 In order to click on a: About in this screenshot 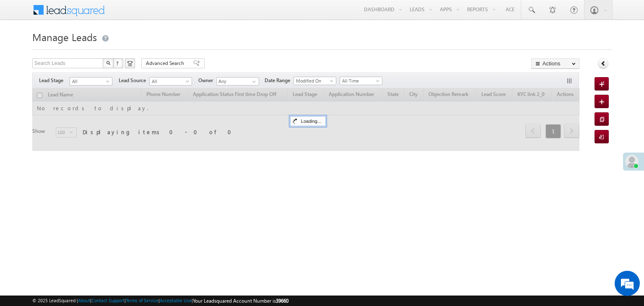, I will do `click(84, 300)`.